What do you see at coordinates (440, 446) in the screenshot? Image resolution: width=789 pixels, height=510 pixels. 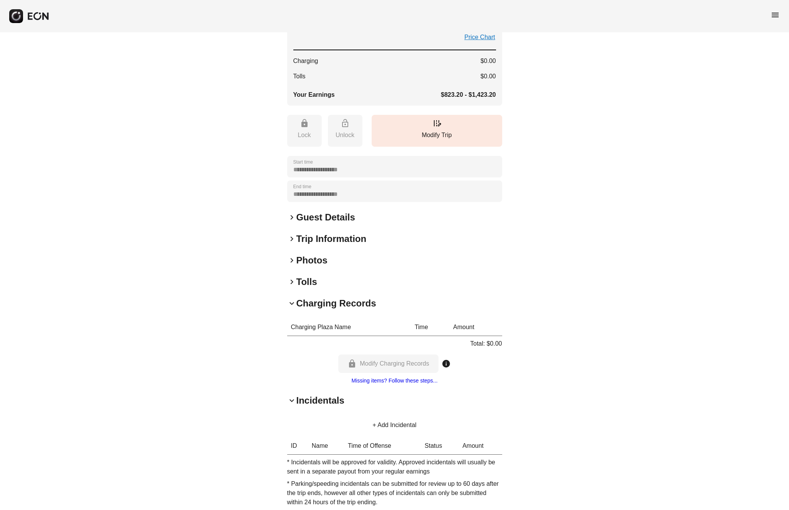 I see `th: Status` at bounding box center [440, 446].